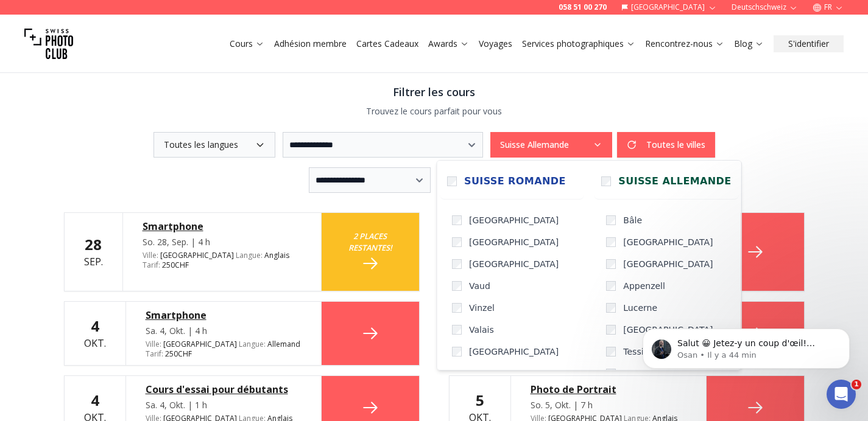 Image resolution: width=868 pixels, height=421 pixels. Describe the element at coordinates (666, 145) in the screenshot. I see `button: Toutes le villes` at that location.